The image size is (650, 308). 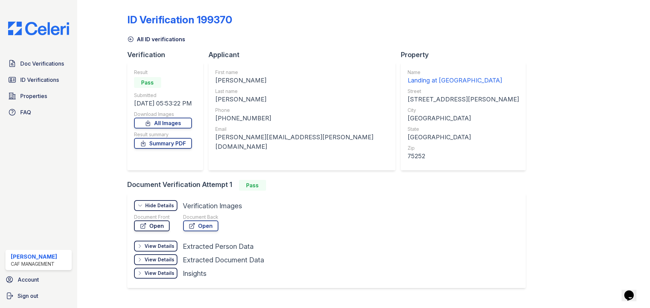 I want to click on a: Properties, so click(x=39, y=96).